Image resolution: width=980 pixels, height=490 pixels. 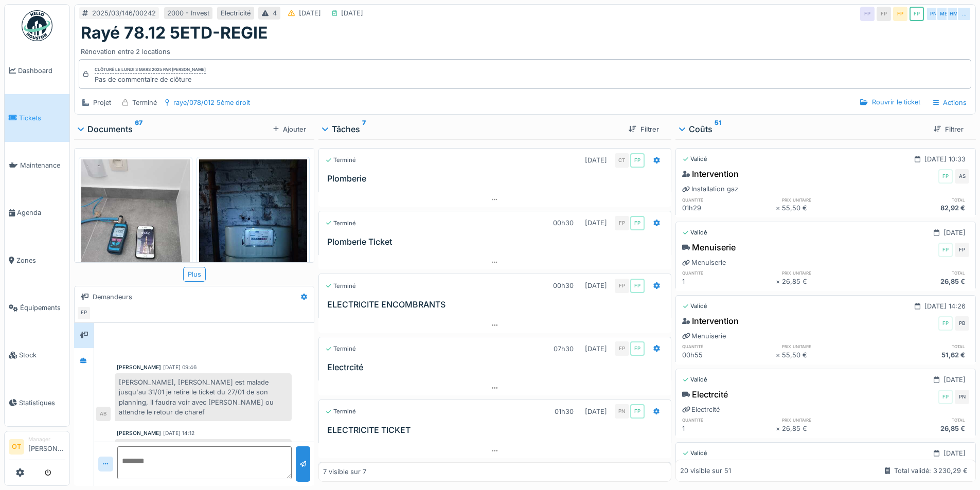 What do you see at coordinates (194, 274) in the screenshot?
I see `div: Plus` at bounding box center [194, 274].